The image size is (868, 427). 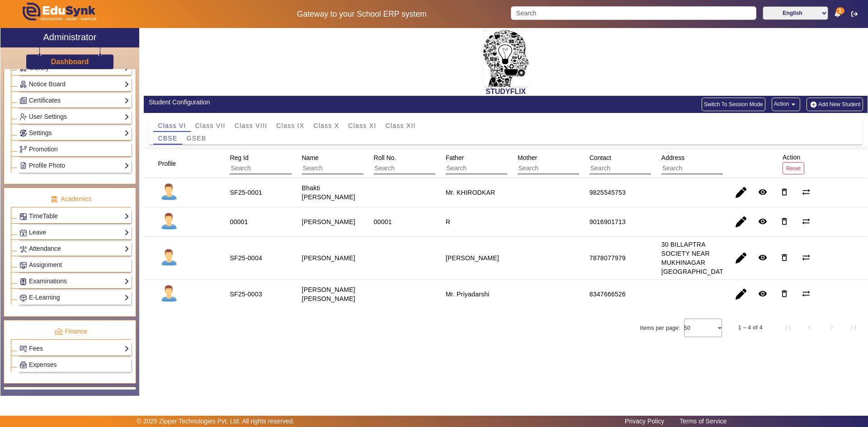 What do you see at coordinates (70, 62) in the screenshot?
I see `h3: Dashboard` at bounding box center [70, 62].